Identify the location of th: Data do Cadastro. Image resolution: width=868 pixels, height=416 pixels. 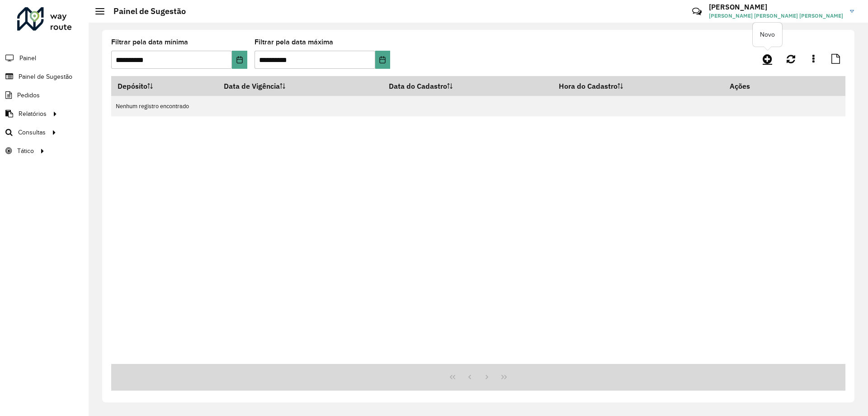
(467, 86).